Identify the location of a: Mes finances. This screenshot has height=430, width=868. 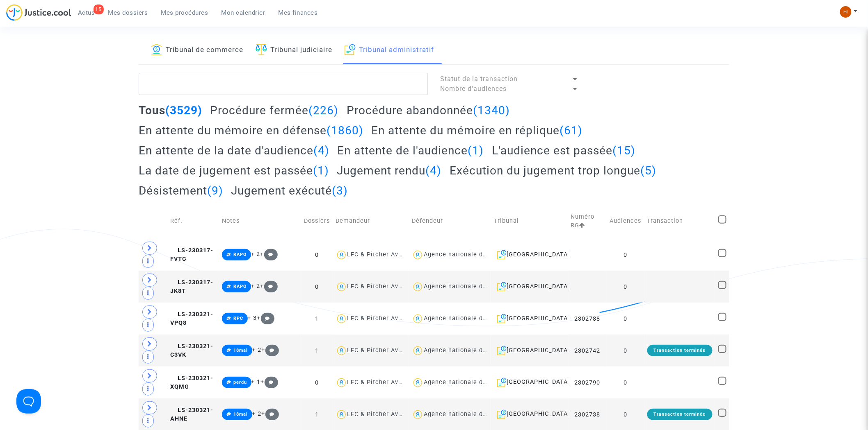
(298, 13).